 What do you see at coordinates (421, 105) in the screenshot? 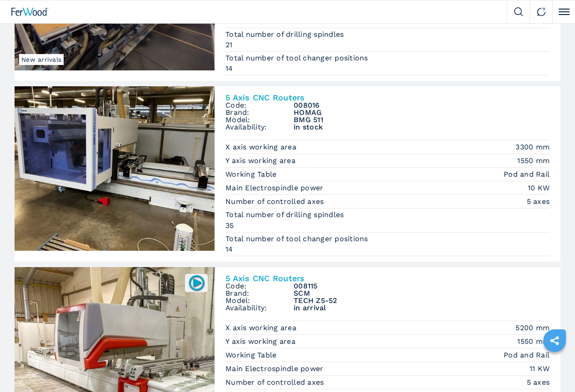
I see `h3: 008016` at bounding box center [421, 105].